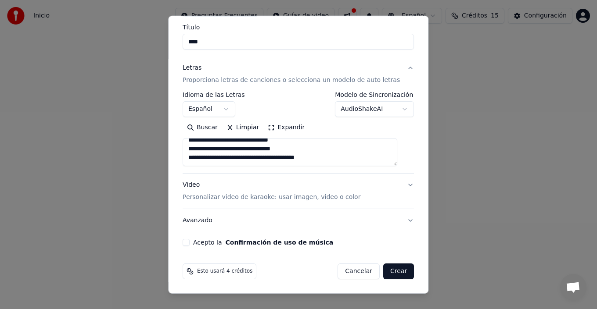 The width and height of the screenshot is (597, 309). I want to click on p: Personalizar video de karaoke: usar imagen, video o color, so click(271, 197).